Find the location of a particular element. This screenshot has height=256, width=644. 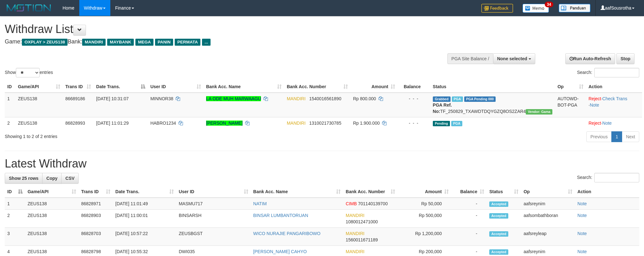

span: None selected is located at coordinates (512, 59).